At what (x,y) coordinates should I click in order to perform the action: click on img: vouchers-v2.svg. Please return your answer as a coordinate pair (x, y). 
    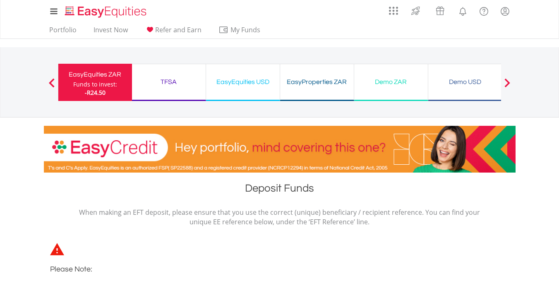
    Looking at the image, I should click on (440, 11).